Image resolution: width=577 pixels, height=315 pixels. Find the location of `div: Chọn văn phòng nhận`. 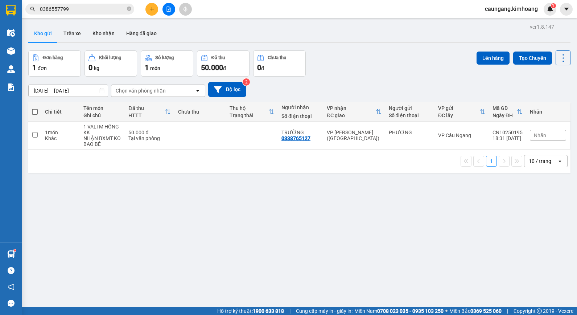

div: Chọn văn phòng nhận is located at coordinates (141, 91).